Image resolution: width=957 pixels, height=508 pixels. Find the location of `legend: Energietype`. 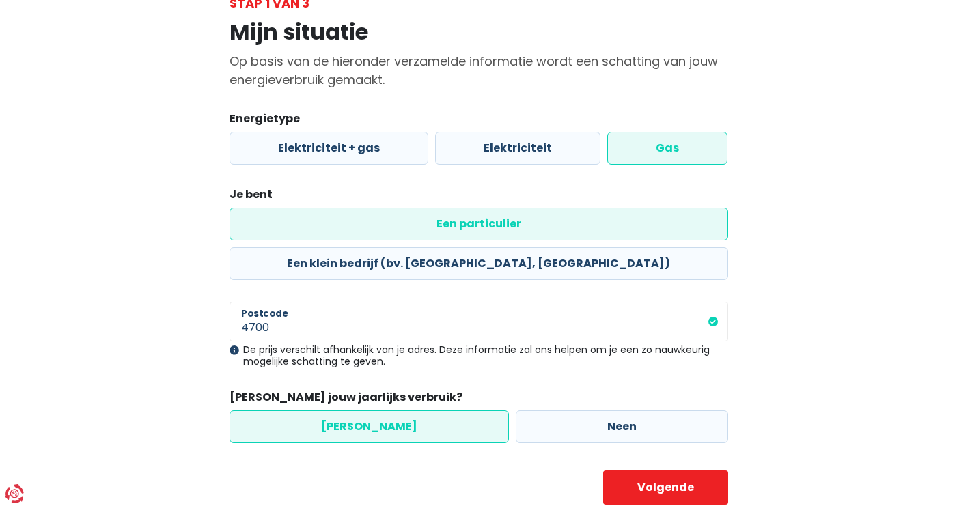

legend: Energietype is located at coordinates (479, 121).